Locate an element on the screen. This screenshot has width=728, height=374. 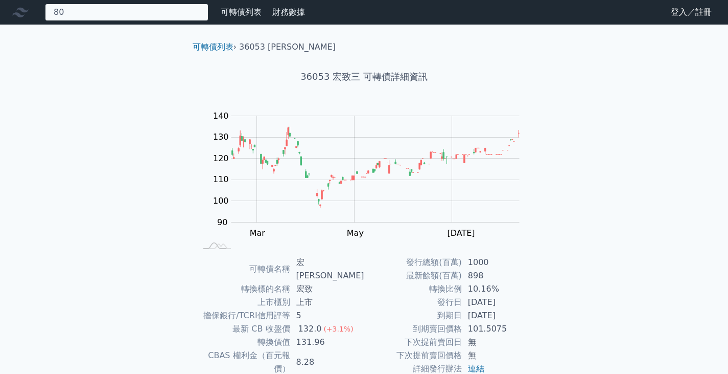
td: 到期賣回價格 is located at coordinates (413, 329).